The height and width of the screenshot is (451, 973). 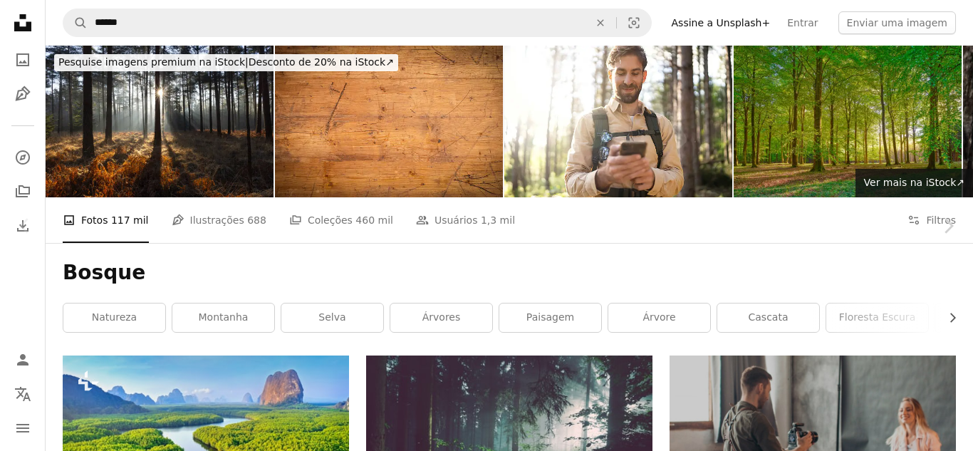 I want to click on a: Coleções 460 mil, so click(x=341, y=220).